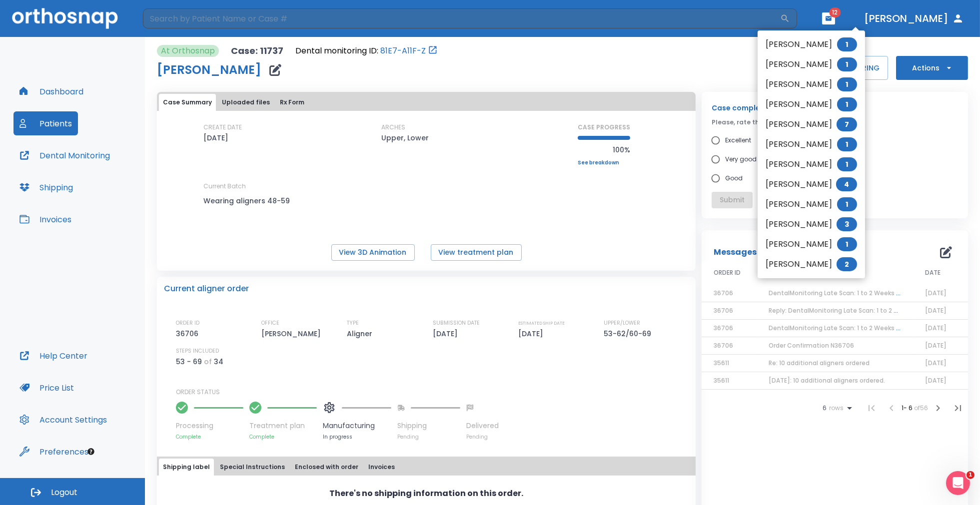  I want to click on span: 4, so click(847, 185).